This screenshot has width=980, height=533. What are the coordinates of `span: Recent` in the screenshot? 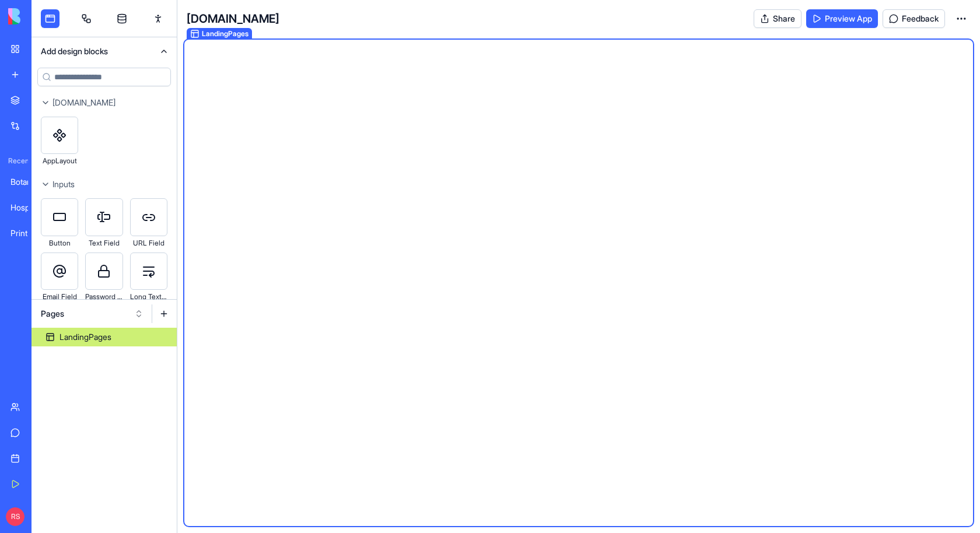 It's located at (16, 161).